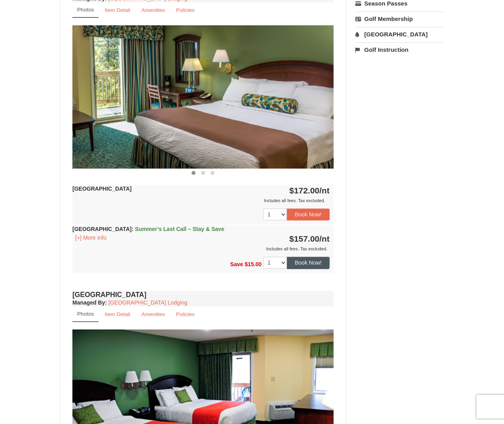  What do you see at coordinates (91, 238) in the screenshot?
I see `button: [+] More Info` at bounding box center [91, 238].